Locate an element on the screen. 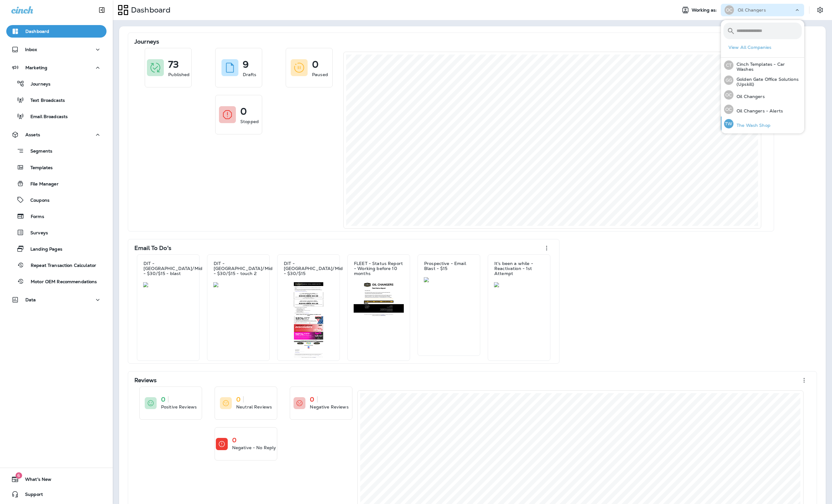  p: Email To Do's is located at coordinates (153, 248).